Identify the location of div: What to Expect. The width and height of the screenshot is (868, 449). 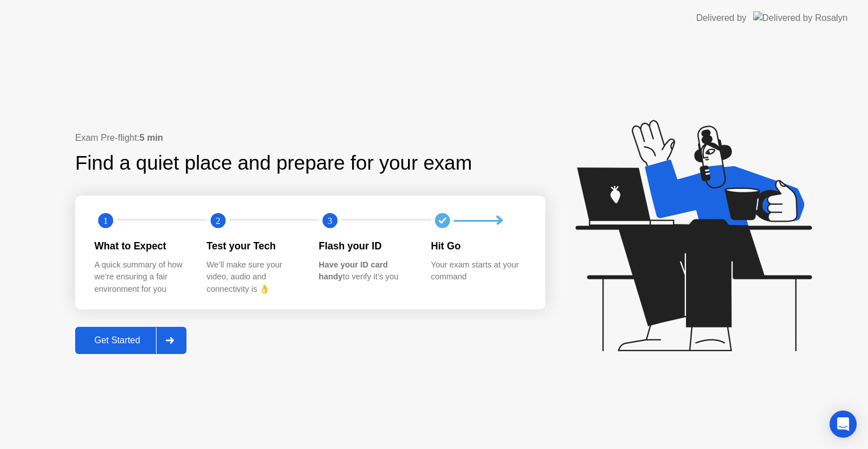
(141, 246).